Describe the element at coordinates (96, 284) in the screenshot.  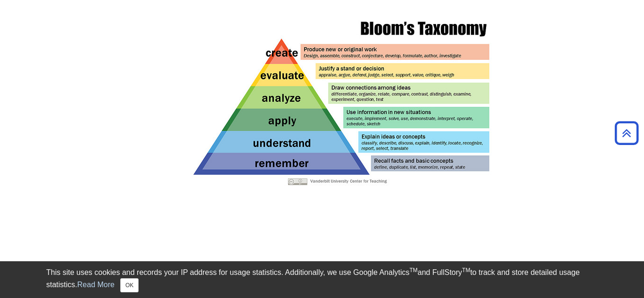
I see `a: Read More` at that location.